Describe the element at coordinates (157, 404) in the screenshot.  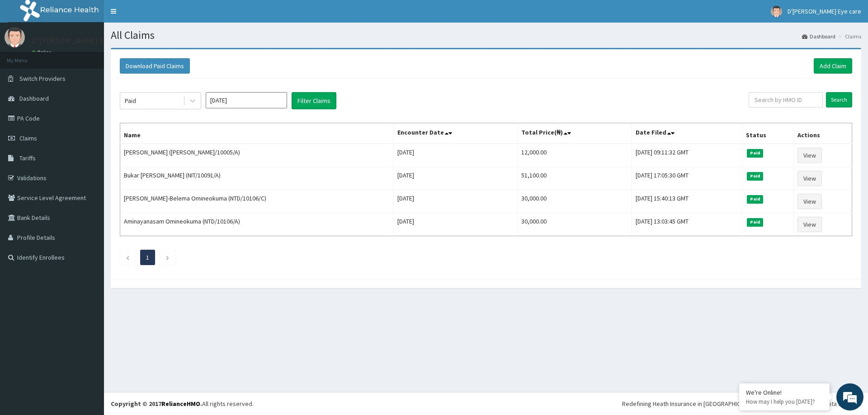
I see `strong: Copyright © 2017 .` at that location.